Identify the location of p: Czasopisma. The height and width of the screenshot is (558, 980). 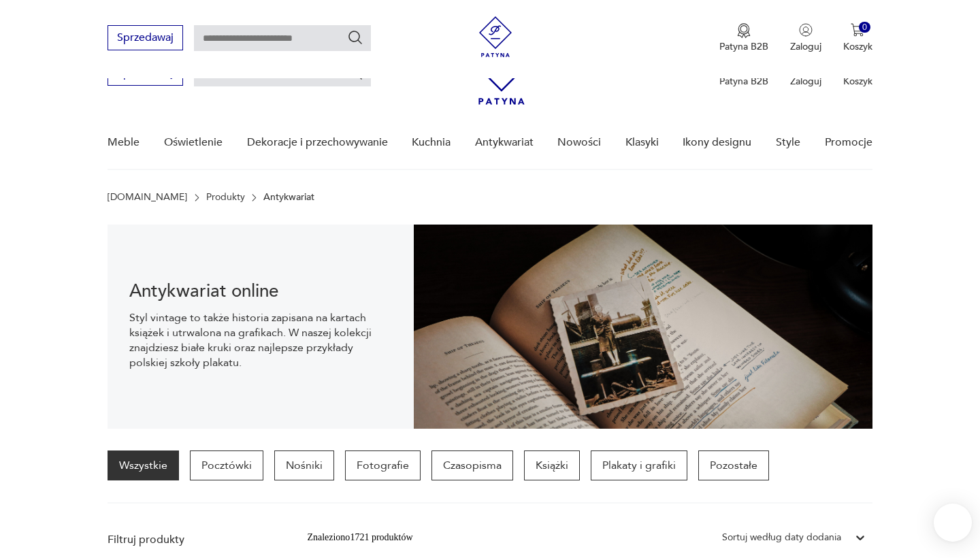
(472, 465).